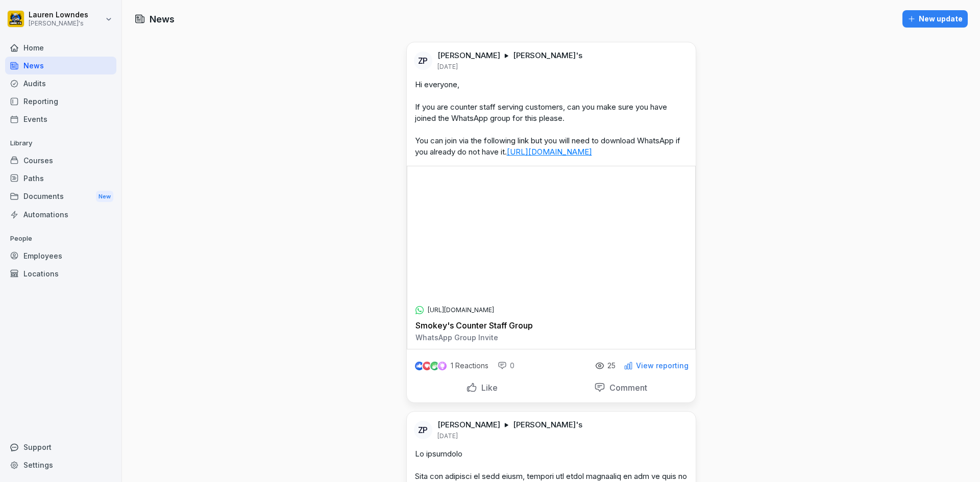 This screenshot has width=980, height=482. What do you see at coordinates (61, 83) in the screenshot?
I see `div: Audits` at bounding box center [61, 83].